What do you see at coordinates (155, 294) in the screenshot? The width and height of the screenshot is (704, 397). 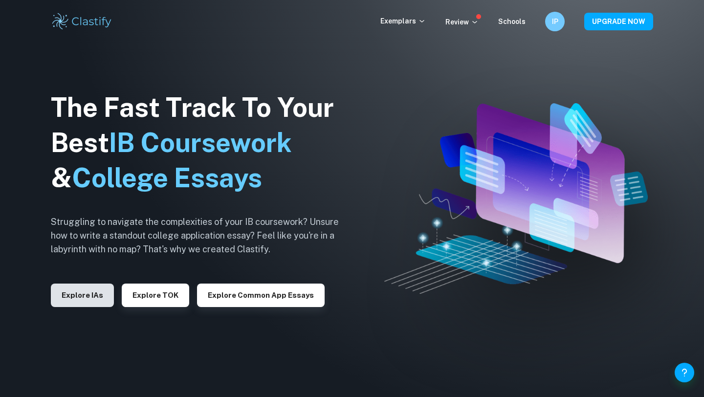 I see `a: Explore TOK` at bounding box center [155, 294].